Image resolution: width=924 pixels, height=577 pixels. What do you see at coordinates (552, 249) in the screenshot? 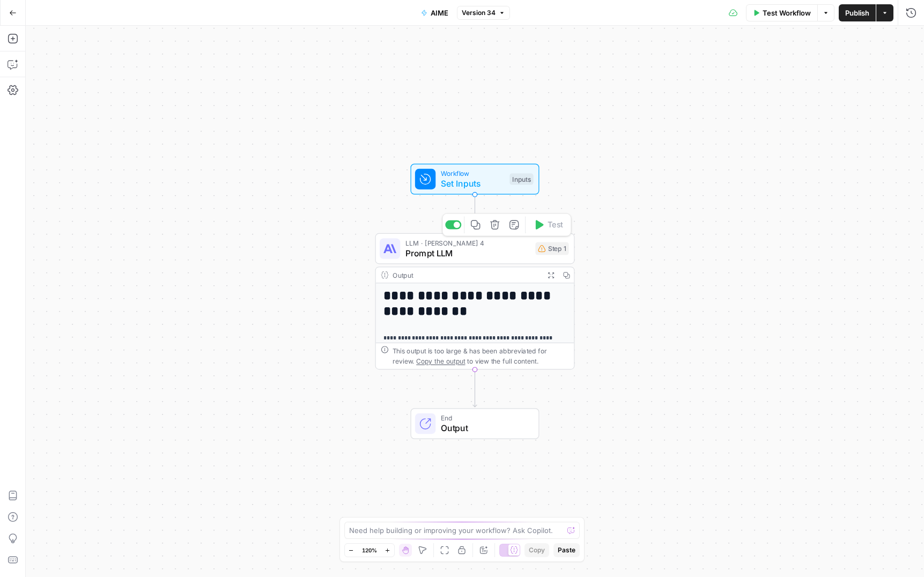
I see `div: Step 1` at bounding box center [552, 249].